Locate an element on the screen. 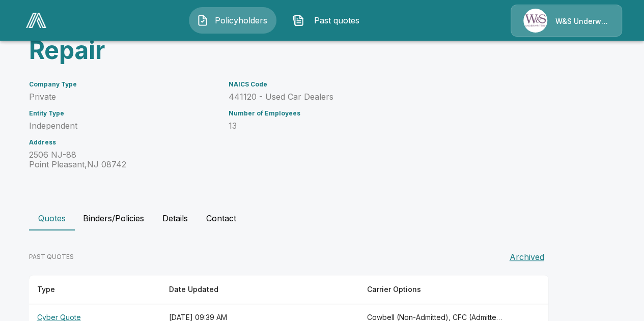 The image size is (644, 321). h6: Entity Type is located at coordinates (123, 114).